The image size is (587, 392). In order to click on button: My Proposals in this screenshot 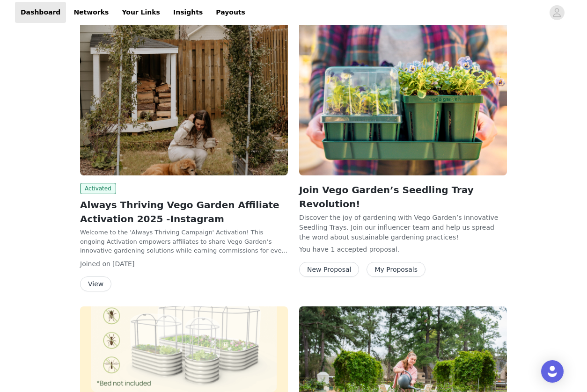, I will do `click(396, 270)`.